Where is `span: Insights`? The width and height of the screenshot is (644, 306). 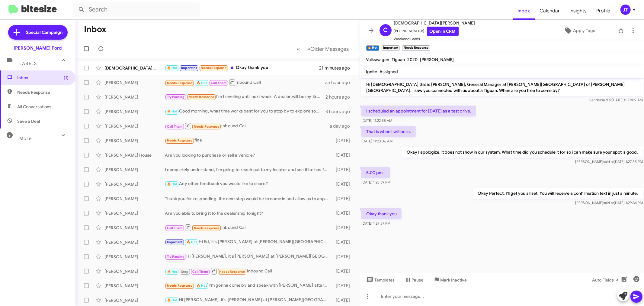 span: Insights is located at coordinates (578, 11).